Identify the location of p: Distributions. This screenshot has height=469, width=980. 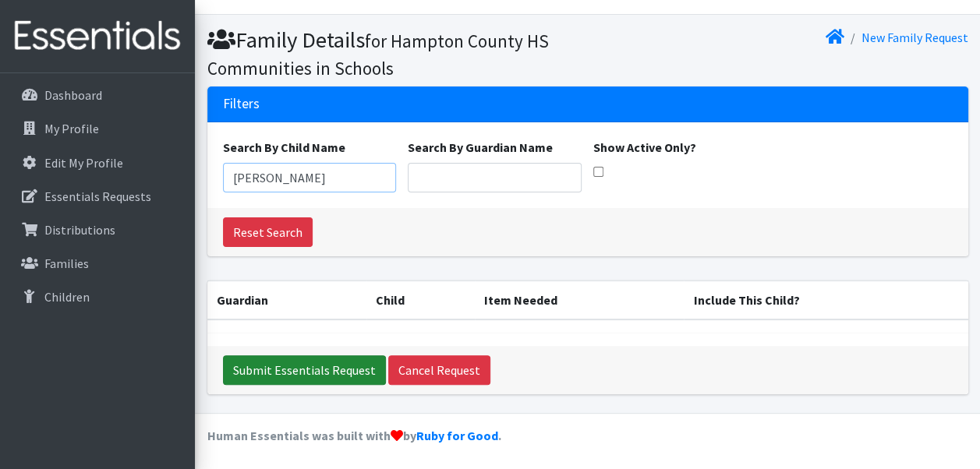
(79, 230).